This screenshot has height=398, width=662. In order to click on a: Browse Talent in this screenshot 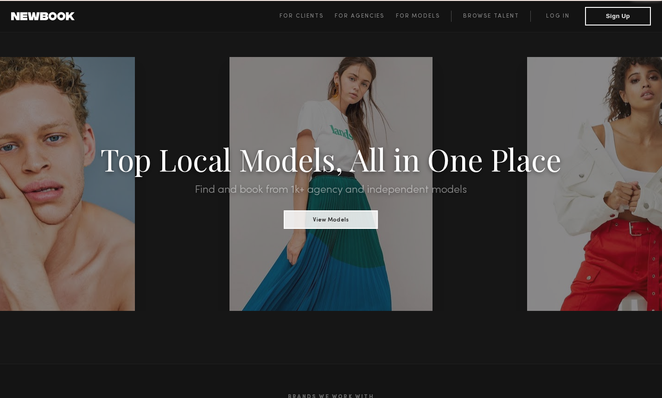, I will do `click(490, 16)`.